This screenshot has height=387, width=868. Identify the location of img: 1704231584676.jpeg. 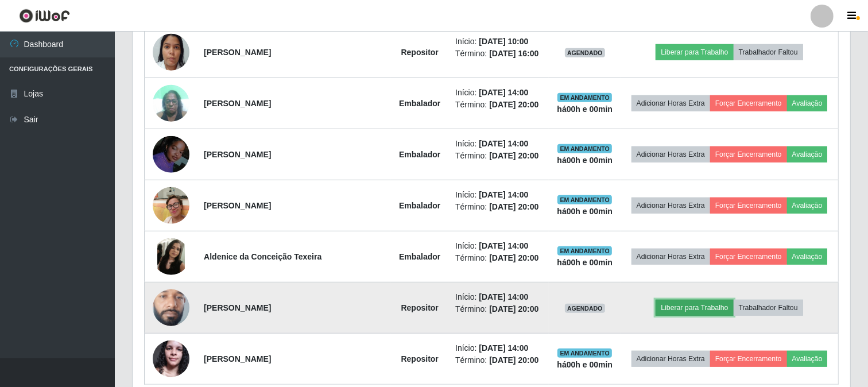
(171, 103).